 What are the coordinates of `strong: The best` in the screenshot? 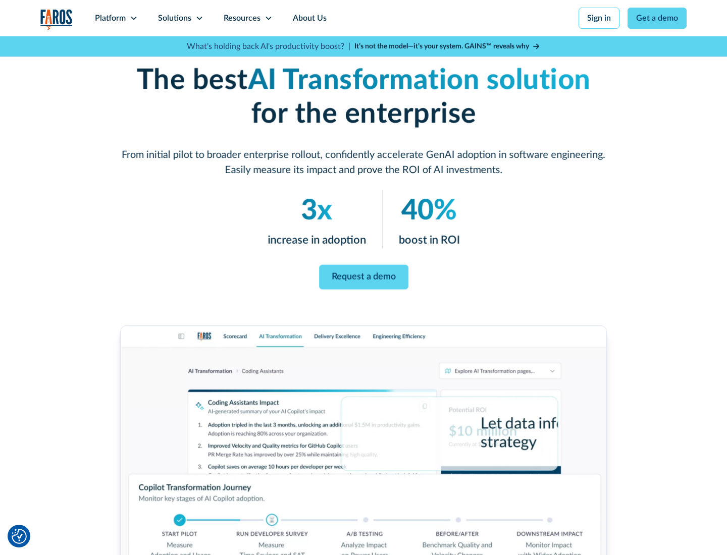 It's located at (192, 80).